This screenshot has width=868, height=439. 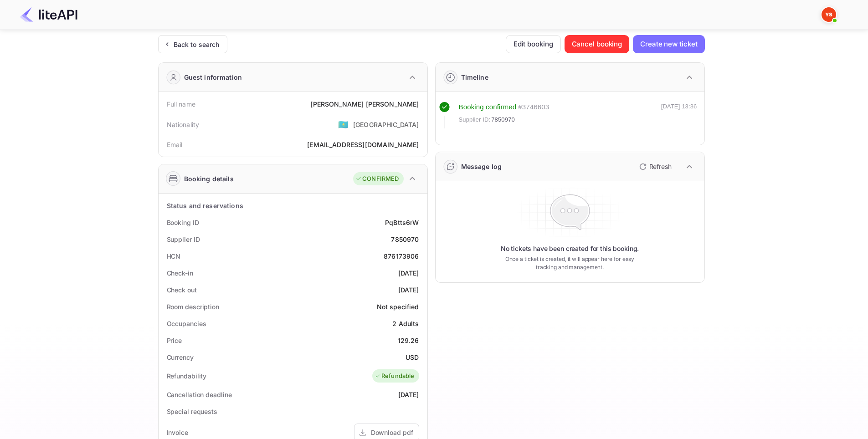 I want to click on div: Refundable, so click(x=394, y=376).